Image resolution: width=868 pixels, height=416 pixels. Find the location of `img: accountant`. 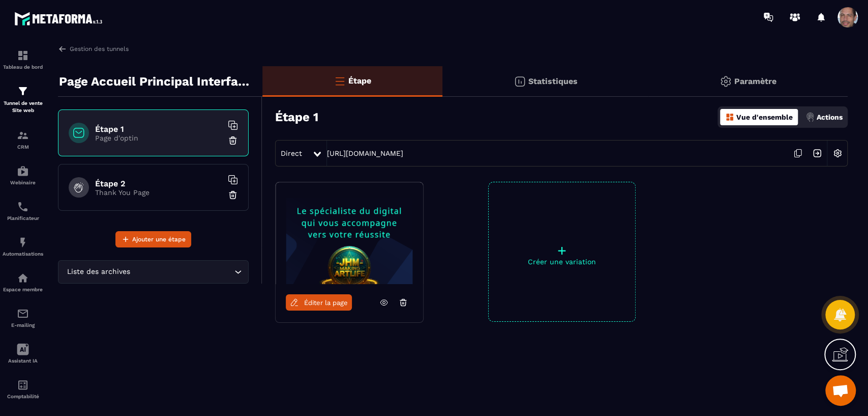

img: accountant is located at coordinates (23, 385).